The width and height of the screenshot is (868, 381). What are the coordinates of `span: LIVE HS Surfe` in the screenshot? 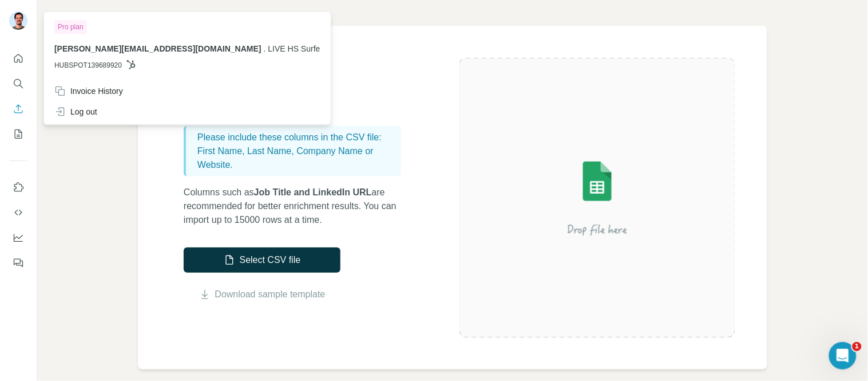 It's located at (294, 49).